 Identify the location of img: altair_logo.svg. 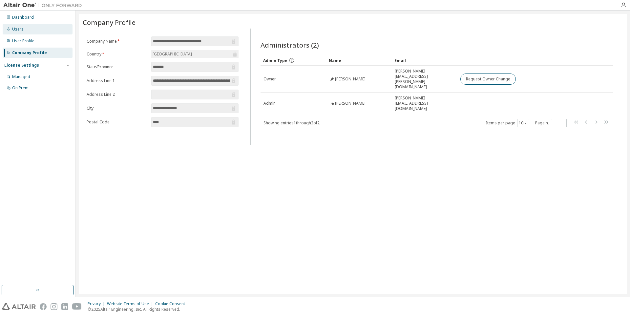
(19, 306).